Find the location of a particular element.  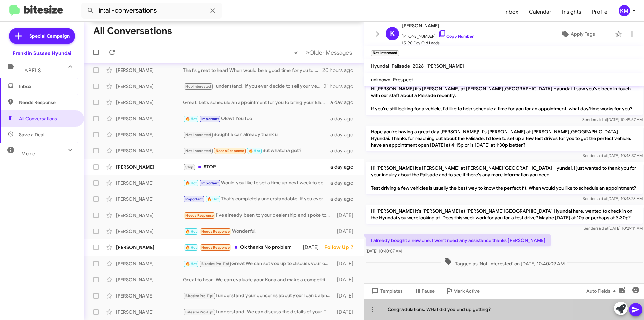

div: KM is located at coordinates (624, 11).